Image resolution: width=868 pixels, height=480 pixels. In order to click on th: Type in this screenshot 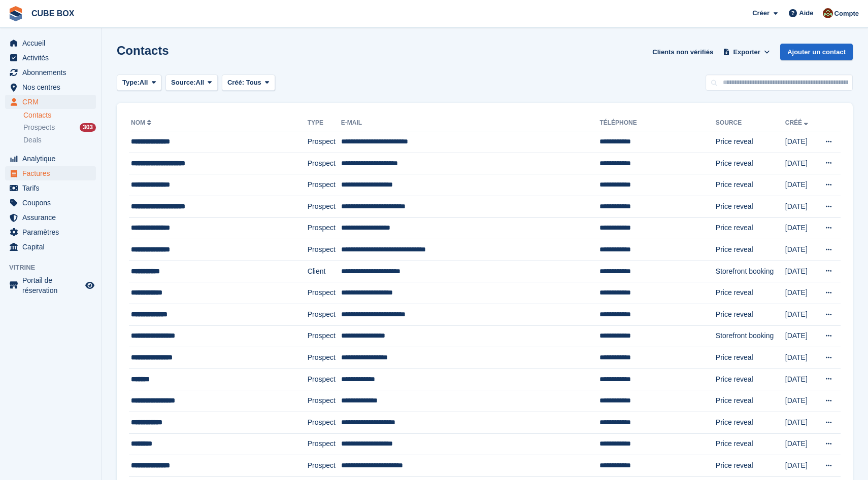, I will do `click(324, 123)`.